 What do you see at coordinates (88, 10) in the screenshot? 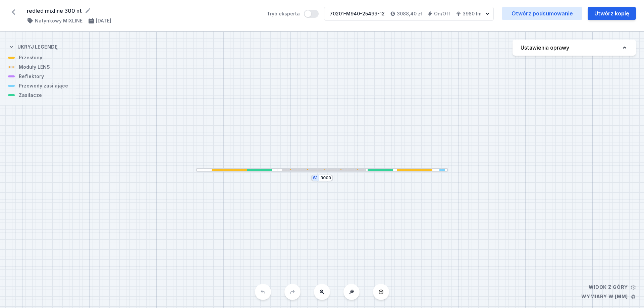
I see `button: Edytuj nazwę projektu` at bounding box center [88, 10].